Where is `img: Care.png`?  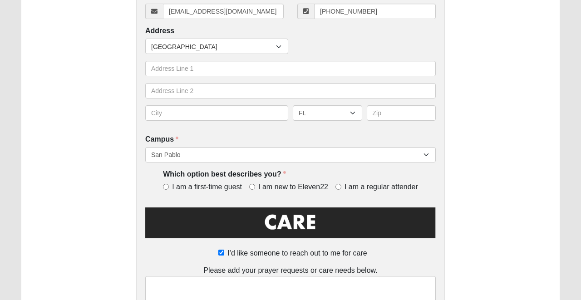
img: Care.png is located at coordinates (290, 226).